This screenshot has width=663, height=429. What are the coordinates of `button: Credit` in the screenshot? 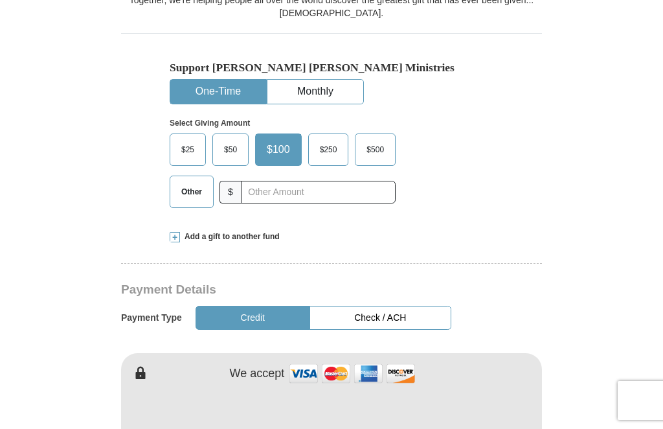 It's located at (253, 317).